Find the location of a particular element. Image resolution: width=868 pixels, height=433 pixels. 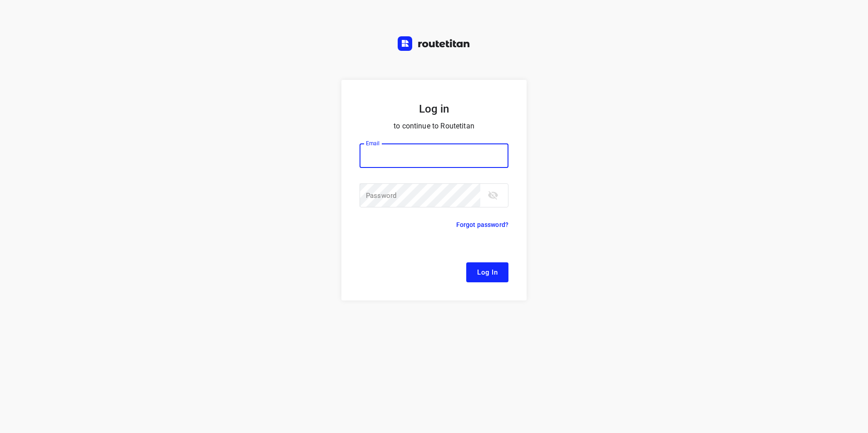

img: Routetitan is located at coordinates (434, 44).